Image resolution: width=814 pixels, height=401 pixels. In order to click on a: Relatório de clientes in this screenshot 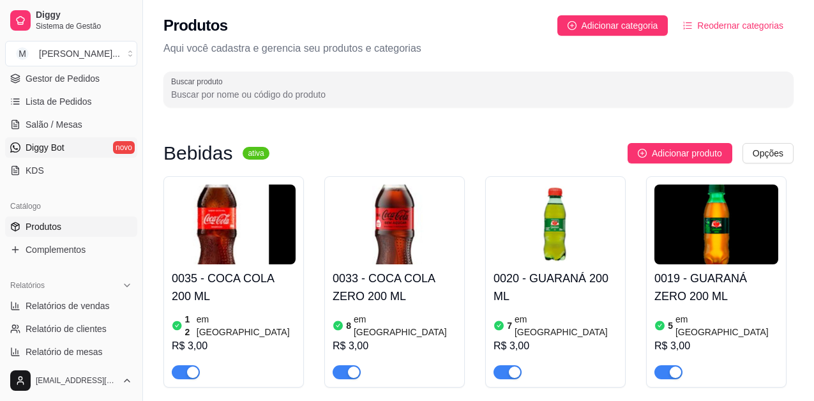, I will do `click(71, 329)`.